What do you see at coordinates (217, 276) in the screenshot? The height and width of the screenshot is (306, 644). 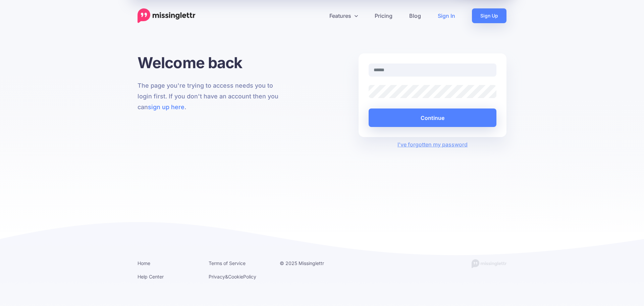 I see `a: Privacy` at bounding box center [217, 276].